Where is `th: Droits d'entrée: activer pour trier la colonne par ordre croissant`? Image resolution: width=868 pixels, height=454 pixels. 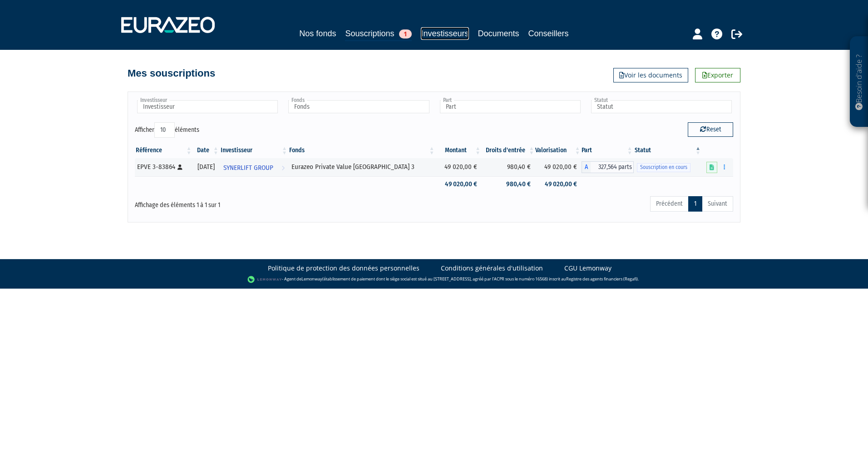
th: Droits d'entrée: activer pour trier la colonne par ordre croissant is located at coordinates (508, 151).